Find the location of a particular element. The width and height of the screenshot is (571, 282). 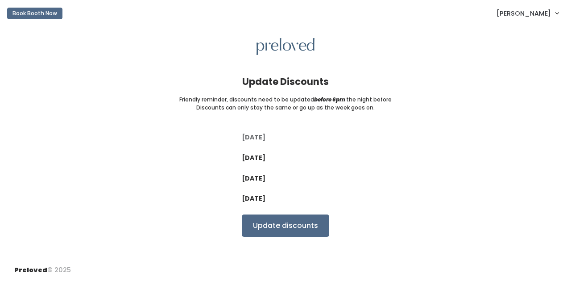

small: Discounts can only stay the same or go up as the week goes on. is located at coordinates (286, 108).